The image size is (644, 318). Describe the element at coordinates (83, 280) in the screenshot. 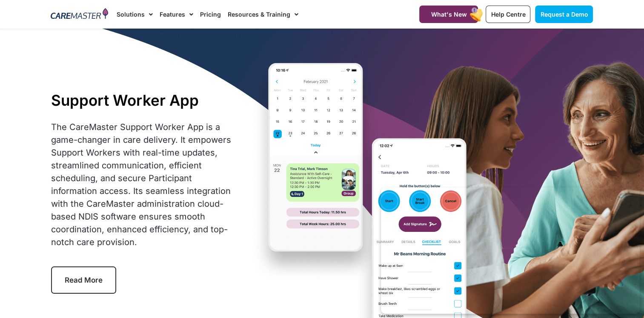

I see `a: Read More` at that location.